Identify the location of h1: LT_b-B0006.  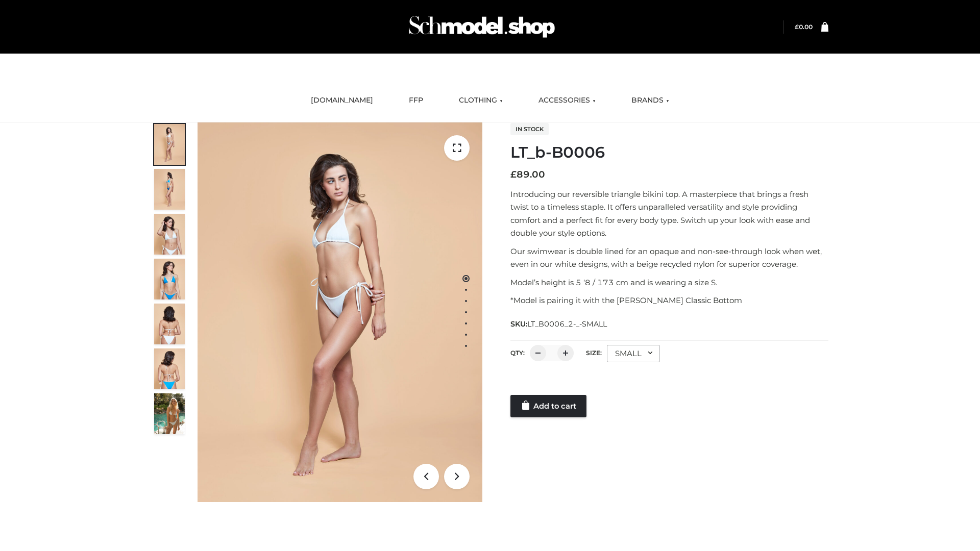
(669, 152).